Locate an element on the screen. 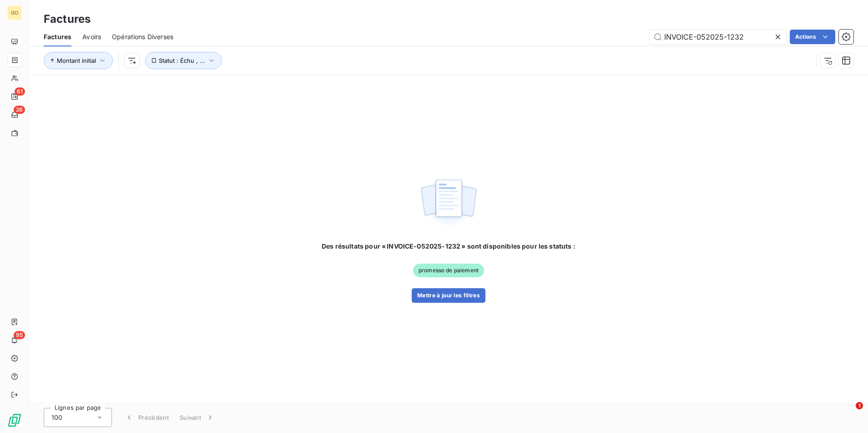  span: Montant initial is located at coordinates (76, 61).